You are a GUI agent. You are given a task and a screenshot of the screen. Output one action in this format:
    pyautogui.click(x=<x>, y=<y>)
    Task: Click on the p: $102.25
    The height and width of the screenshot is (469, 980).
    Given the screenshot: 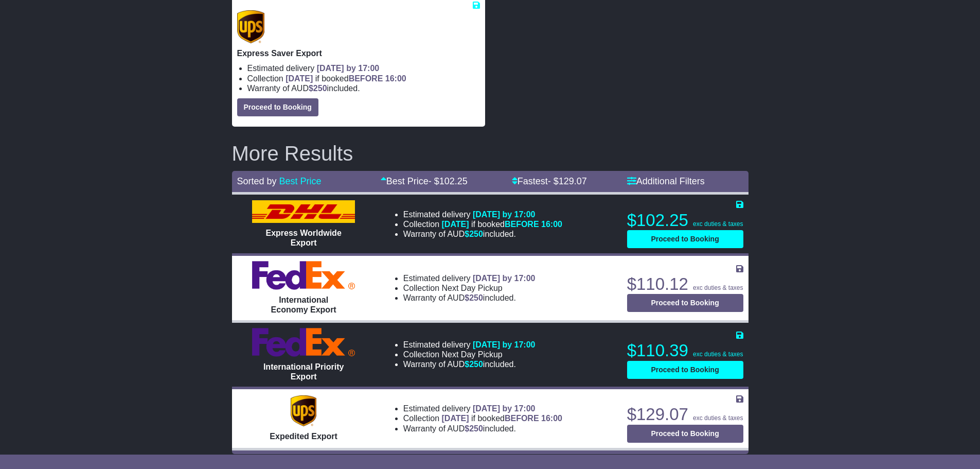 What is the action you would take?
    pyautogui.click(x=685, y=220)
    